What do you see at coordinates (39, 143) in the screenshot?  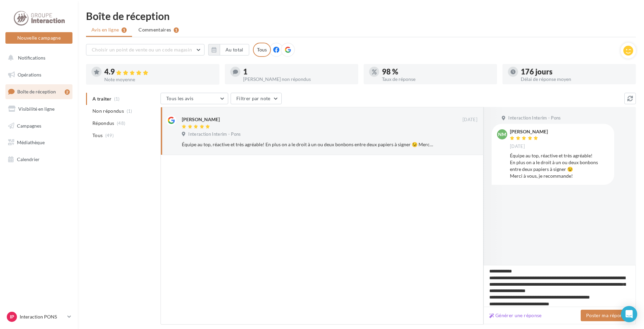 I see `a: Médiathèque` at bounding box center [39, 143].